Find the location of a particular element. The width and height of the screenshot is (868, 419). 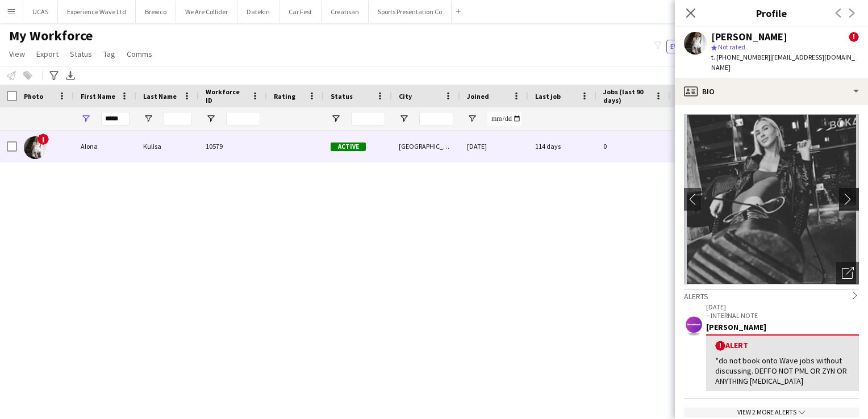

a: Comms is located at coordinates (139, 54).